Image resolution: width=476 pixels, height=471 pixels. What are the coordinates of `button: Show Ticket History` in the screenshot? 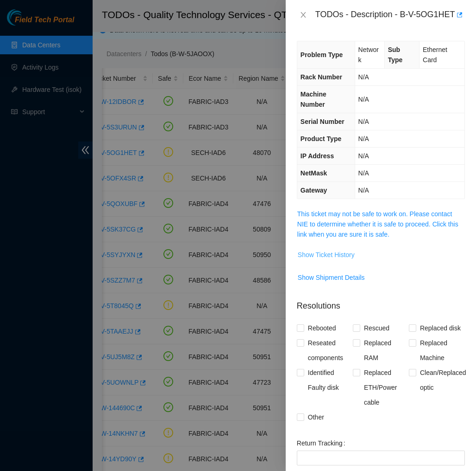 It's located at (326, 254).